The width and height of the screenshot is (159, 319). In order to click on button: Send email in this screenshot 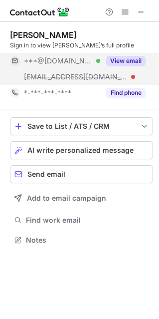, I will do `click(81, 174)`.